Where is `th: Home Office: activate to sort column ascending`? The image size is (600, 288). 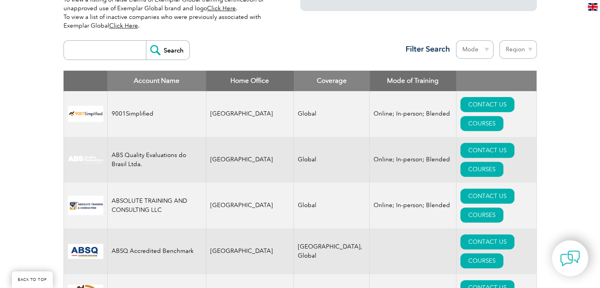
th: Home Office: activate to sort column ascending is located at coordinates (250, 81).